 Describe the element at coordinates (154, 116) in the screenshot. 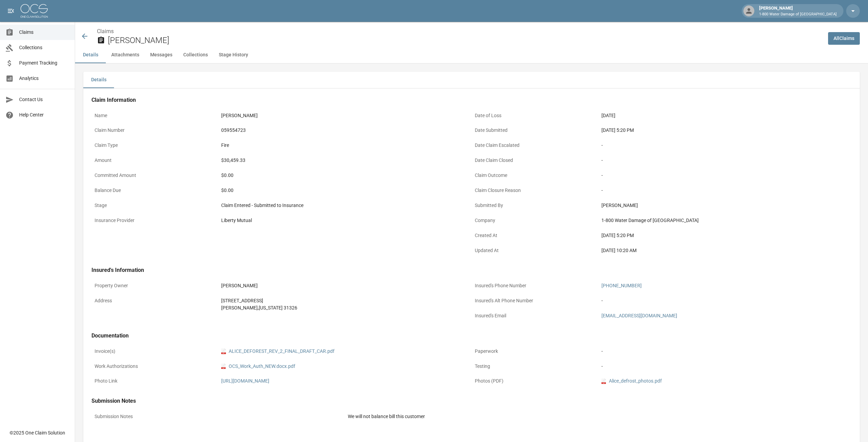

I see `p: Name` at that location.